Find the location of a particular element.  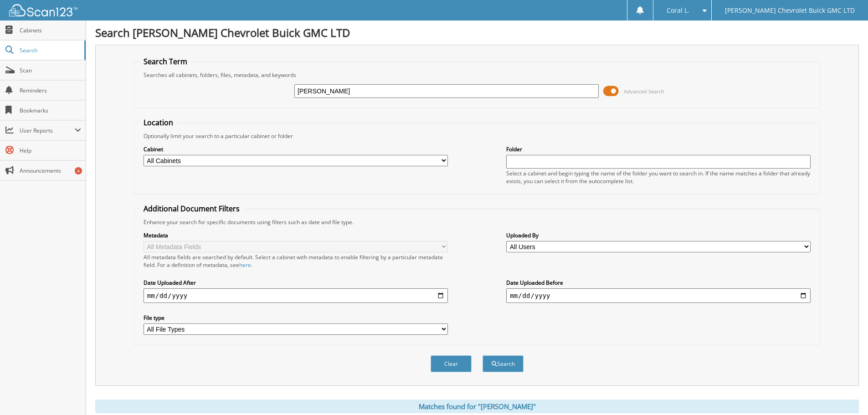

div: 4 is located at coordinates (78, 171).